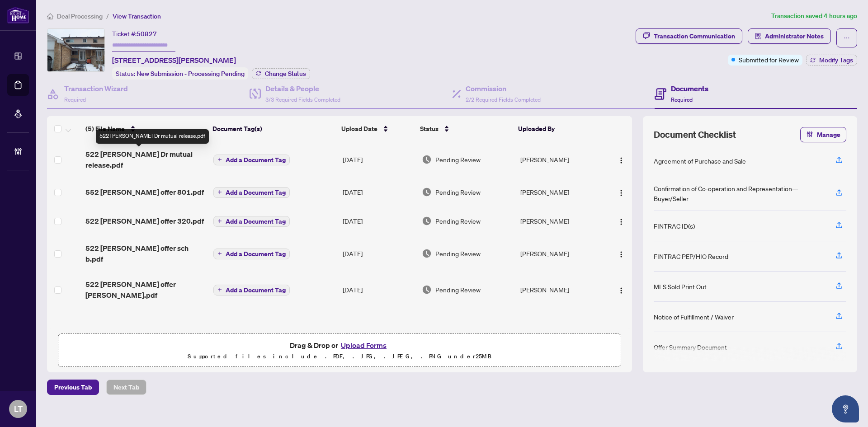 This screenshot has height=427, width=868. I want to click on span: Drag & Drop or, so click(339, 345).